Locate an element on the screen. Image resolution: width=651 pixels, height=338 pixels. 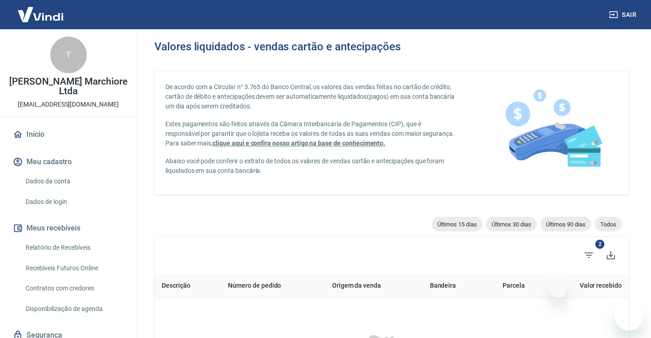
div: Últimos 30 dias is located at coordinates (511, 224).